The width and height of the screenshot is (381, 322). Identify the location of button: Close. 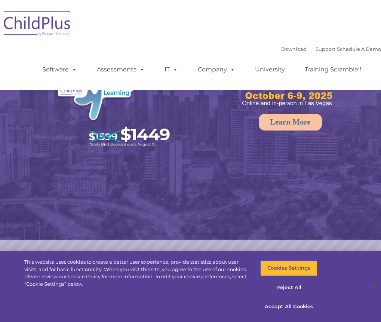
(372, 286).